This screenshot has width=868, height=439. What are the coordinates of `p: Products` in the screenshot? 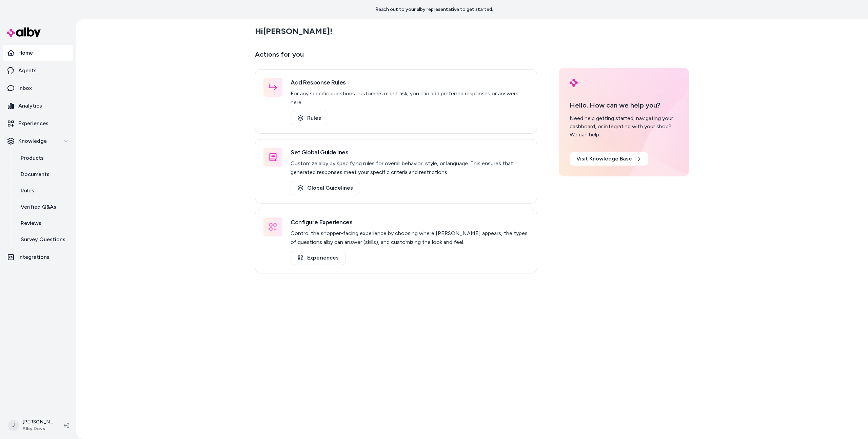 It's located at (32, 158).